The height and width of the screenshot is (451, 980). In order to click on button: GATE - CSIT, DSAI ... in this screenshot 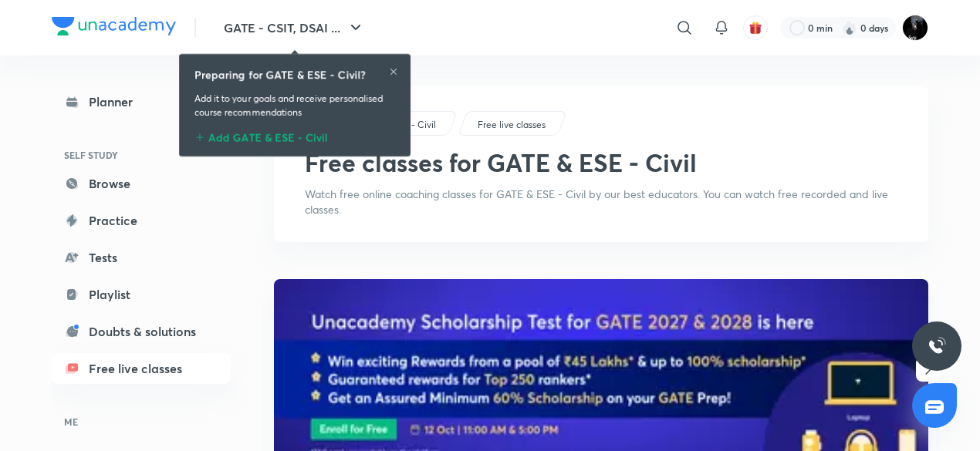, I will do `click(293, 28)`.